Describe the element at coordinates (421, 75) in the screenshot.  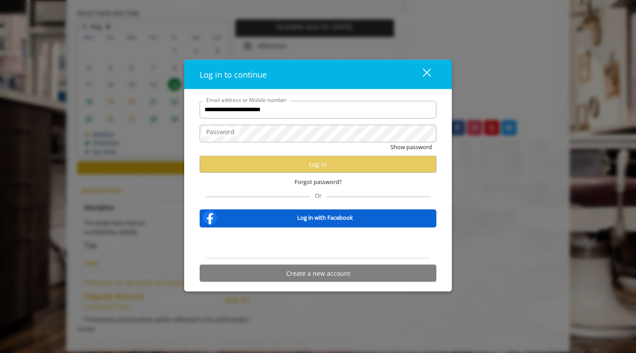
I see `div: close dialog` at that location.